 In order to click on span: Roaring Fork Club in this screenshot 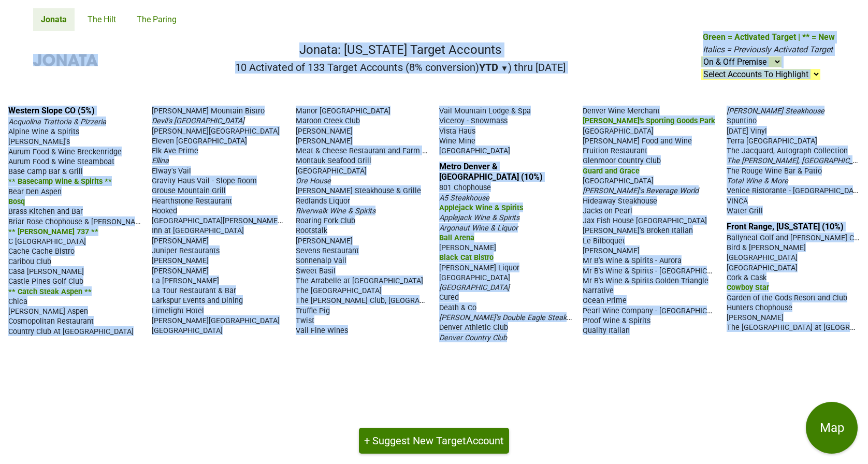, I will do `click(325, 220)`.